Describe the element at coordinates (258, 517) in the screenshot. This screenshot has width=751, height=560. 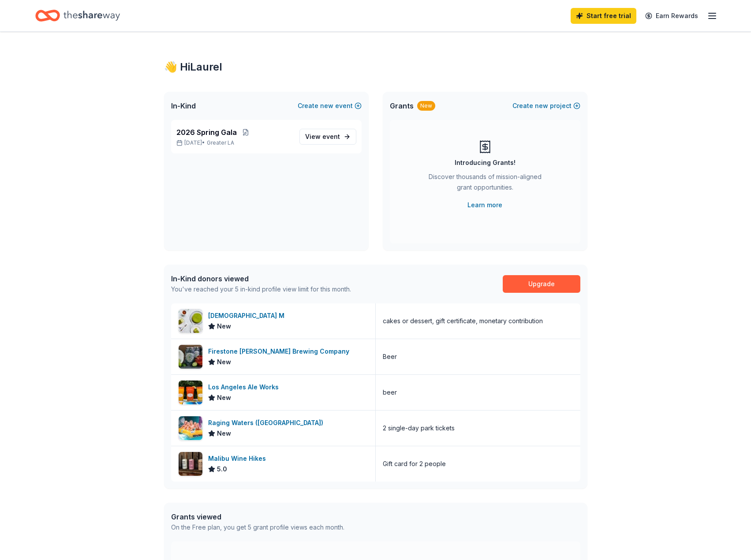
I see `div: Grants viewed` at that location.